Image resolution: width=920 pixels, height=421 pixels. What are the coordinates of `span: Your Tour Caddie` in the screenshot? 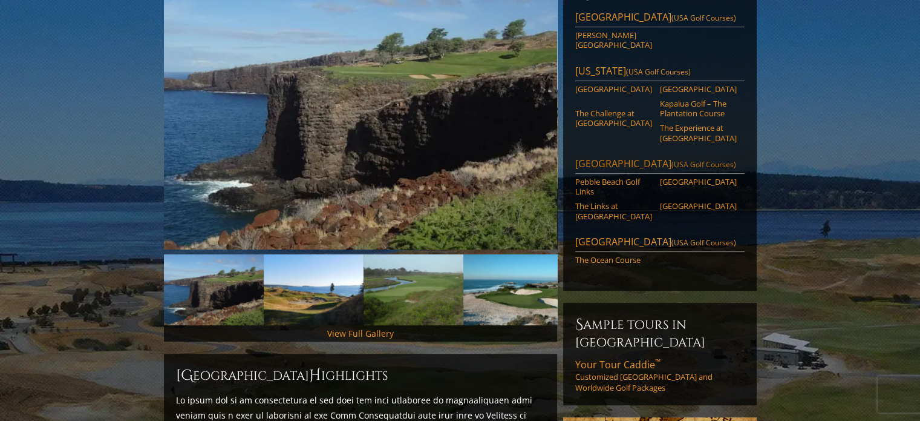 It's located at (618, 364).